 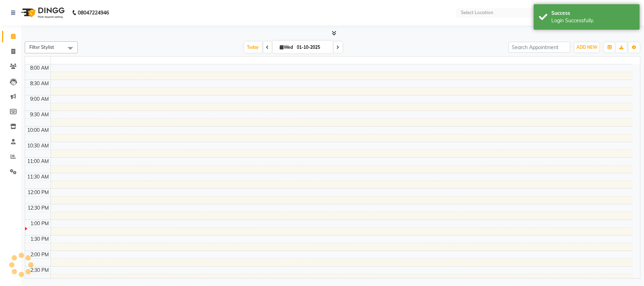 I want to click on div: 8:30 AM, so click(x=40, y=83).